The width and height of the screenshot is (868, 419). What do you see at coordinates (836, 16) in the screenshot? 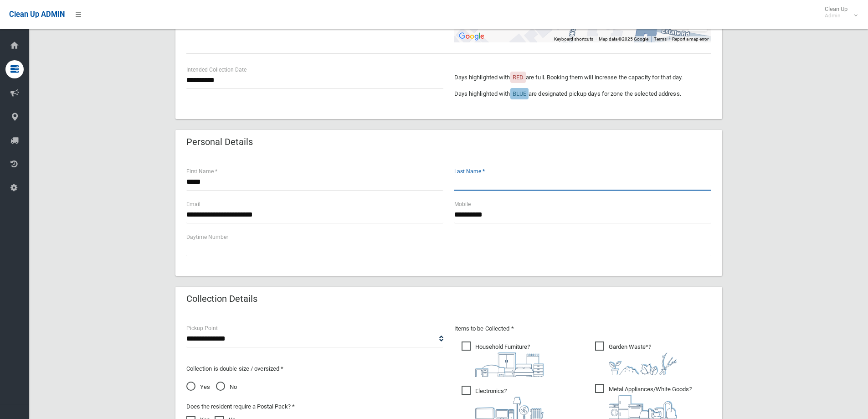
I see `small: Admin` at bounding box center [836, 16].